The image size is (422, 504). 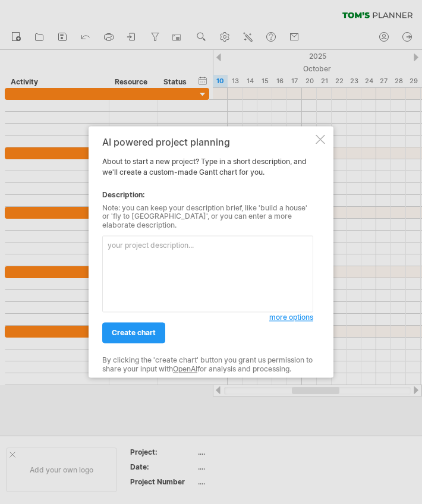 I want to click on div: By clicking the 'create chart' button you grant us permission to share your input with for analys..., so click(x=208, y=365).